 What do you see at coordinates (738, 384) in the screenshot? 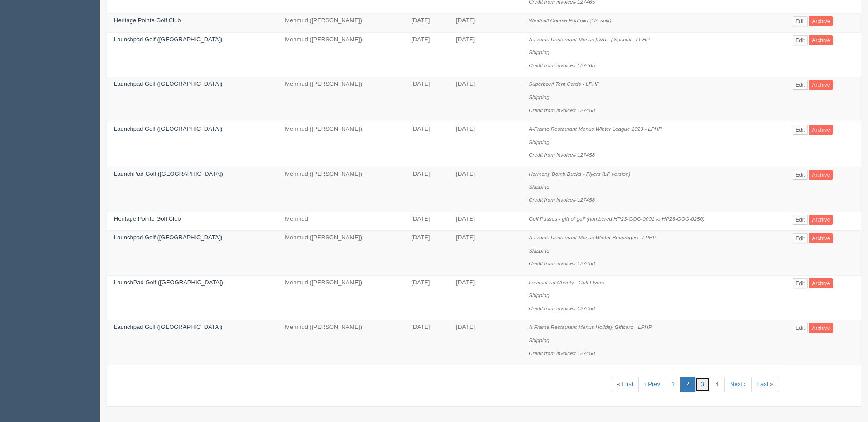
I see `a: Next ›` at bounding box center [738, 384].